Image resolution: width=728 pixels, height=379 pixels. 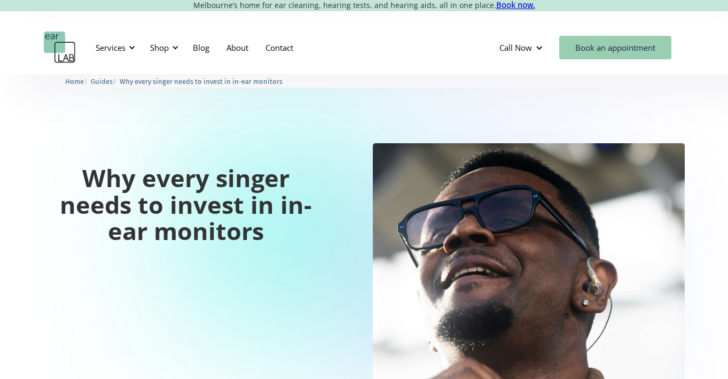 I want to click on span: Guides, so click(x=101, y=81).